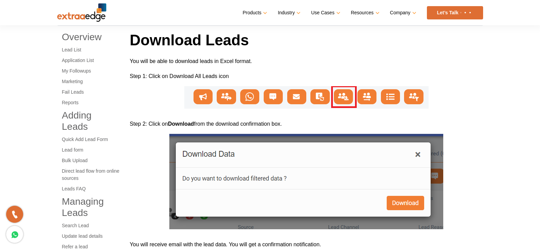 This screenshot has height=249, width=540. Describe the element at coordinates (306, 40) in the screenshot. I see `h1: Download Leads` at that location.